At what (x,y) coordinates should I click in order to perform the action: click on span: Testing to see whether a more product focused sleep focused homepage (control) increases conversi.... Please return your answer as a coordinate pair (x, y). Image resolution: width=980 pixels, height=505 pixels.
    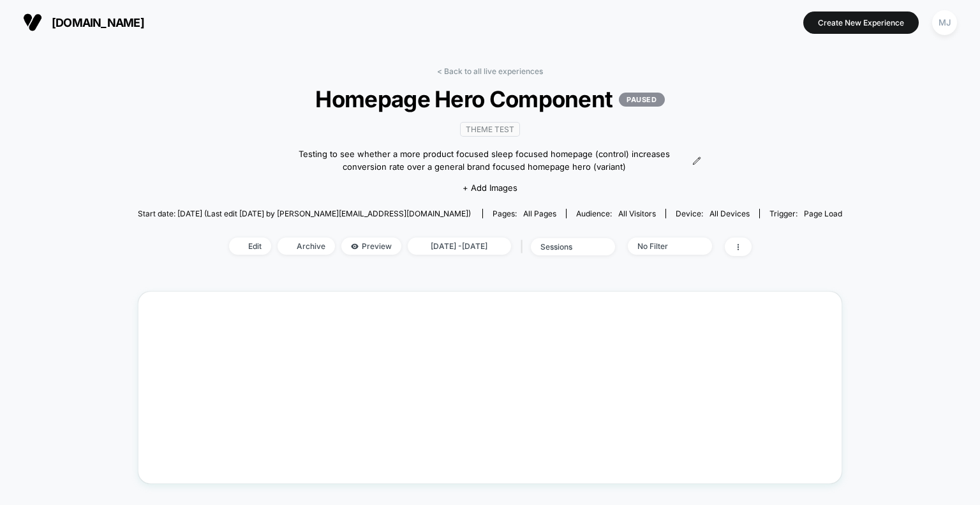
    Looking at the image, I should click on (483, 161).